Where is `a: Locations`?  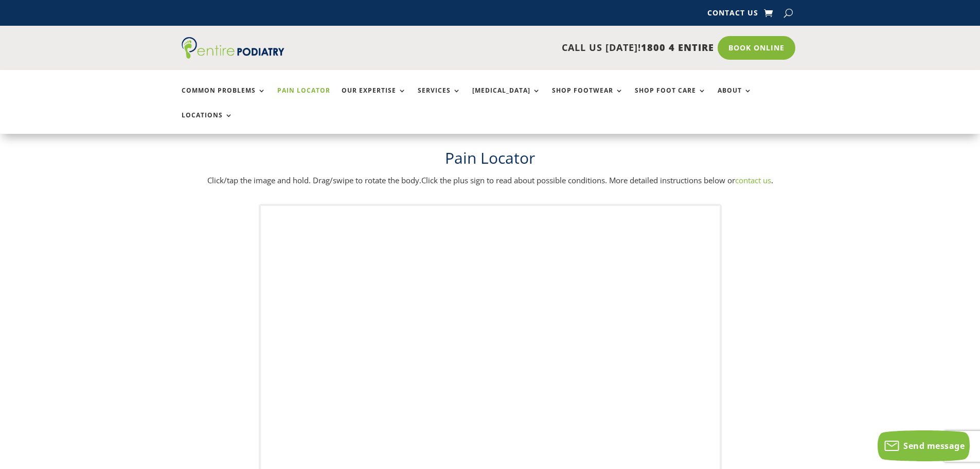 a: Locations is located at coordinates (208, 123).